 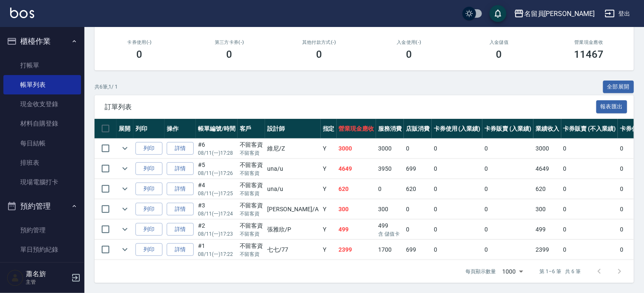 I want to click on th: 設計師, so click(x=292, y=128).